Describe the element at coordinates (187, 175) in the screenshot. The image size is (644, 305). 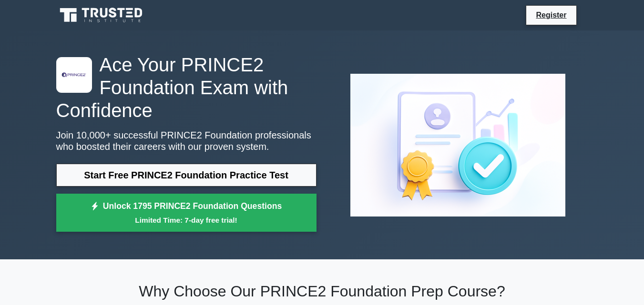
I see `a: Start Free PRINCE2 Foundation Practice Test` at that location.